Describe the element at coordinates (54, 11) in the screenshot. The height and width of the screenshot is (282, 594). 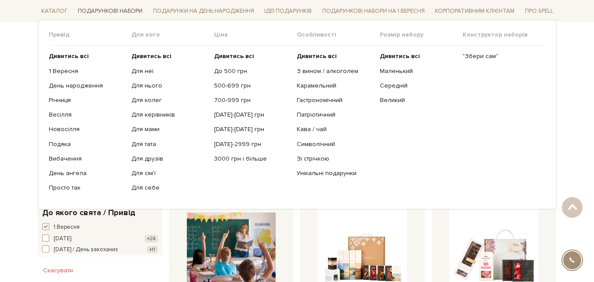
I see `a: Каталог` at that location.